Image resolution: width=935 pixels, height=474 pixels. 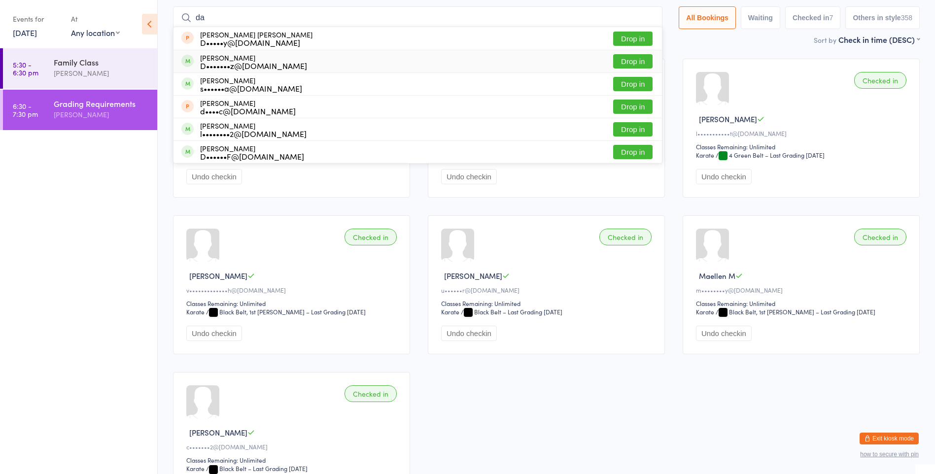 What do you see at coordinates (717, 275) in the screenshot?
I see `span: Maellen M` at bounding box center [717, 275].